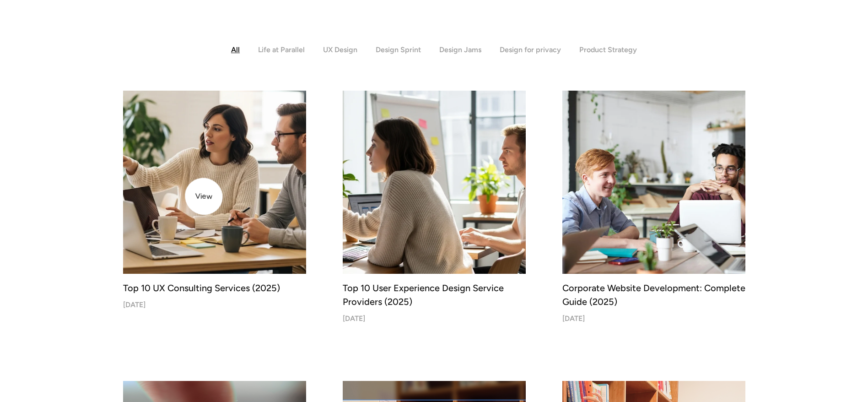 The height and width of the screenshot is (402, 868). Describe the element at coordinates (282, 49) in the screenshot. I see `div: Life at Parallel` at that location.